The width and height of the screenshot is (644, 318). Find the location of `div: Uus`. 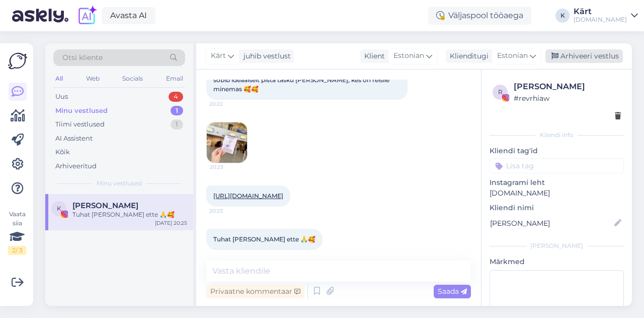

div: Uus is located at coordinates (61, 97).